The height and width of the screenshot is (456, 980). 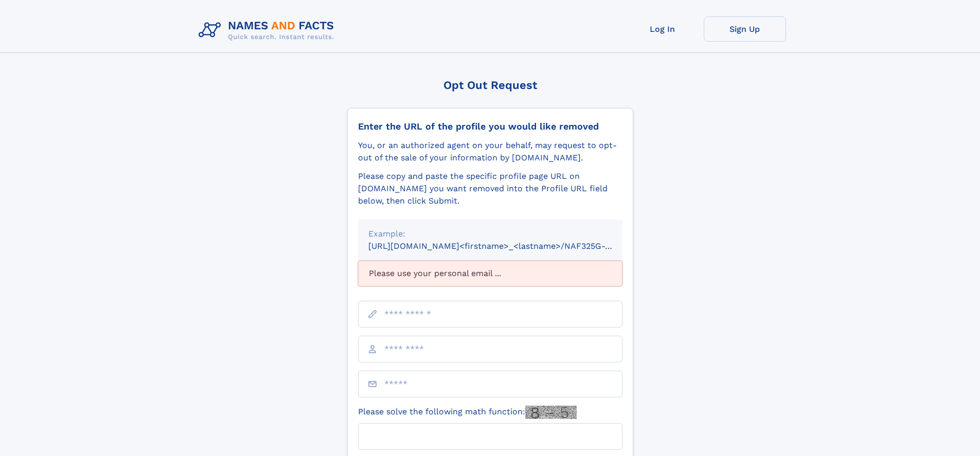 What do you see at coordinates (490, 126) in the screenshot?
I see `div: Enter the URL of the profile you would like removed` at bounding box center [490, 126].